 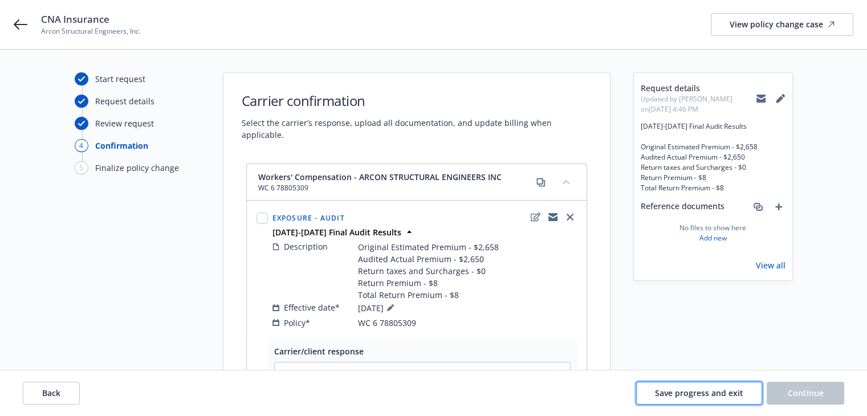 I want to click on button: collapse content, so click(x=566, y=182).